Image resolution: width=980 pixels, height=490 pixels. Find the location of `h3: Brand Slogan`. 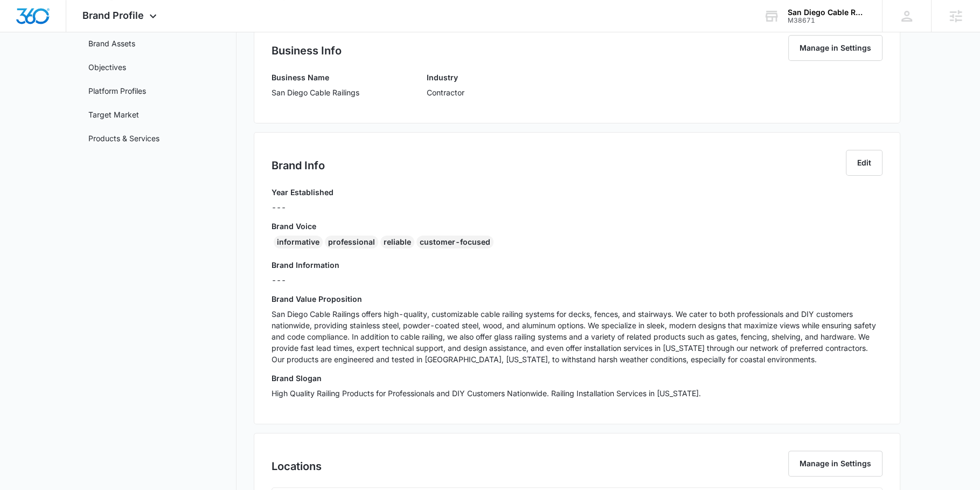

h3: Brand Slogan is located at coordinates (577, 378).